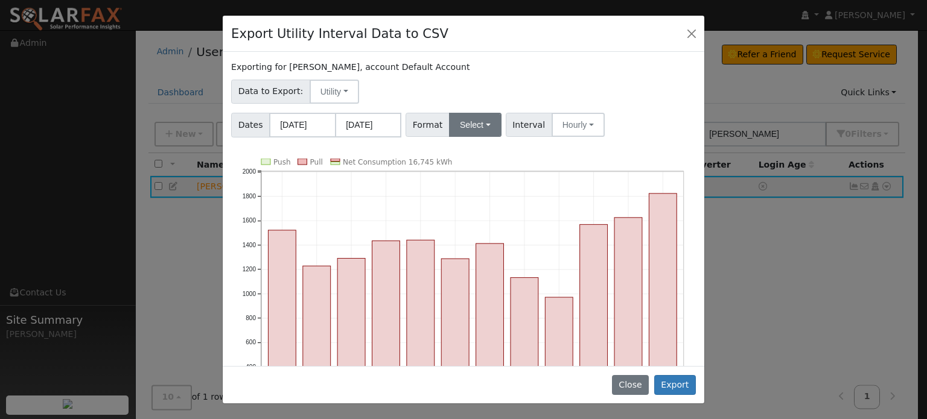 This screenshot has width=927, height=419. I want to click on text: 2000, so click(249, 171).